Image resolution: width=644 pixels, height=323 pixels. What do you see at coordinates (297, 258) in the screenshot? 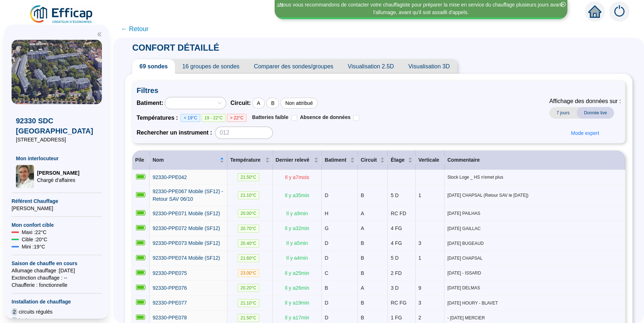
I see `span: Il y a 4 min` at bounding box center [297, 258].